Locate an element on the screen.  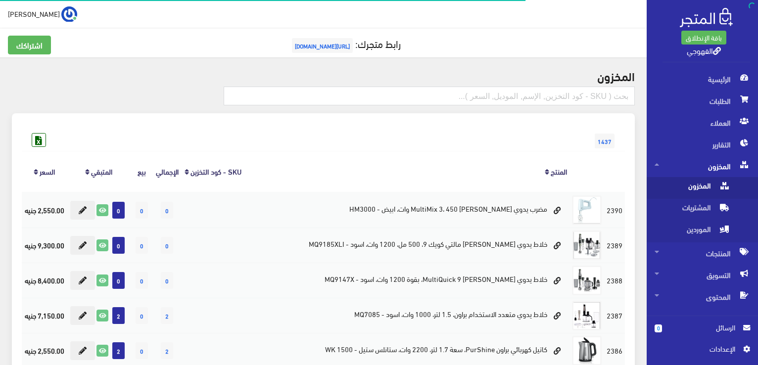
span: الرسائل is located at coordinates (702, 327).